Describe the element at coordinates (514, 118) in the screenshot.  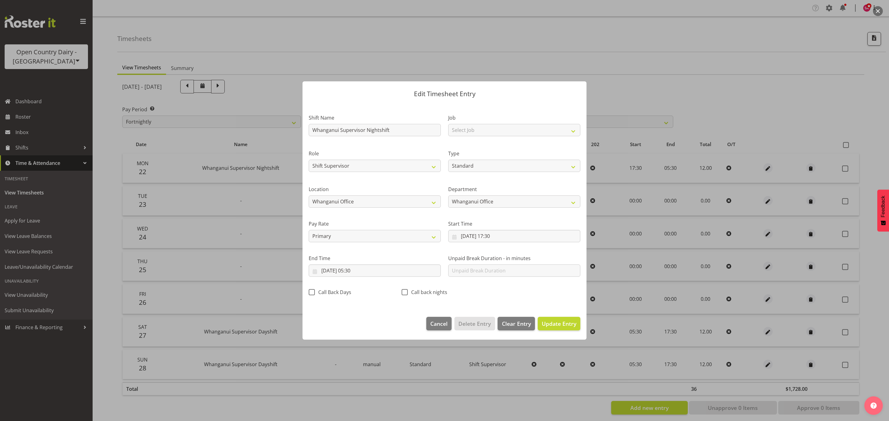
I see `label: Job` at that location.